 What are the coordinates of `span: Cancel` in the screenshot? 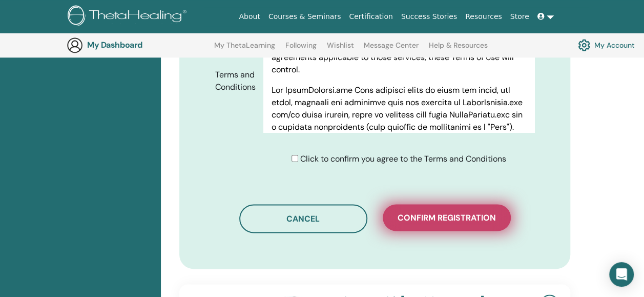 It's located at (303, 218).